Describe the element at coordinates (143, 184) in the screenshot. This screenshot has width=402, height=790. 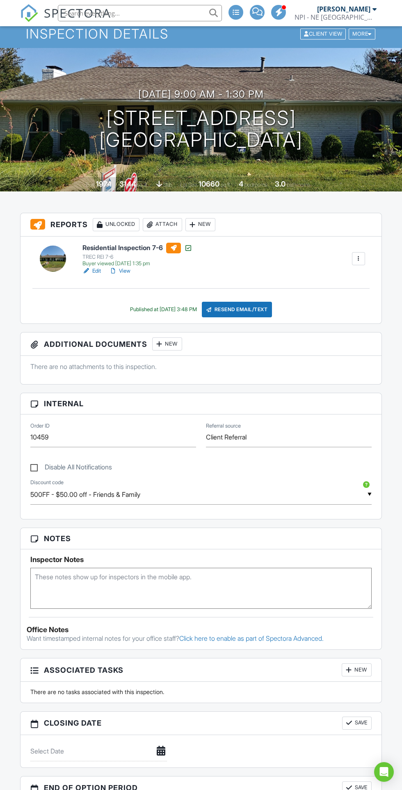
I see `span: sq. ft.` at that location.